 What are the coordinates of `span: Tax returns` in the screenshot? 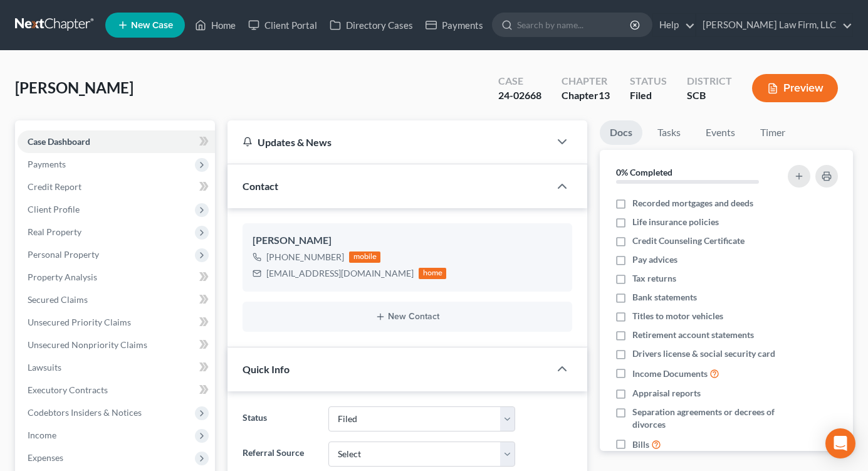 It's located at (654, 278).